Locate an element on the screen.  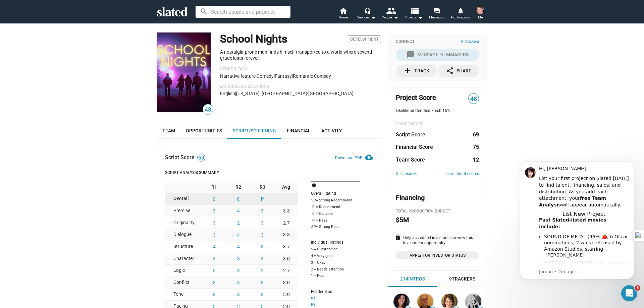
div: 4 = Very good is located at coordinates (336, 256).